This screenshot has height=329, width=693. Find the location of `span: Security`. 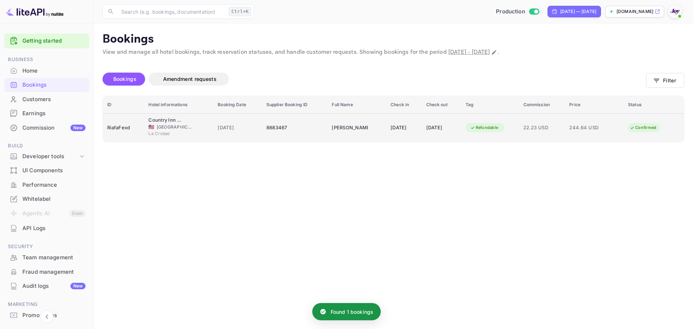

span: Security is located at coordinates (47, 247).